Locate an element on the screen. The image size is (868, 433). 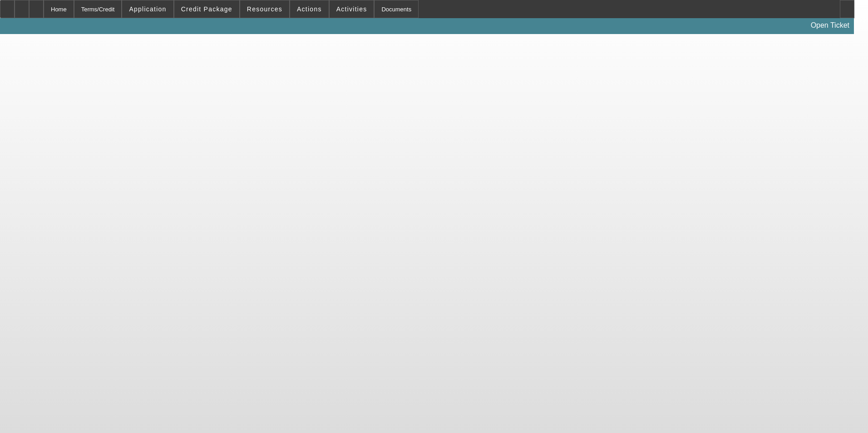
button: Activities is located at coordinates (352, 9).